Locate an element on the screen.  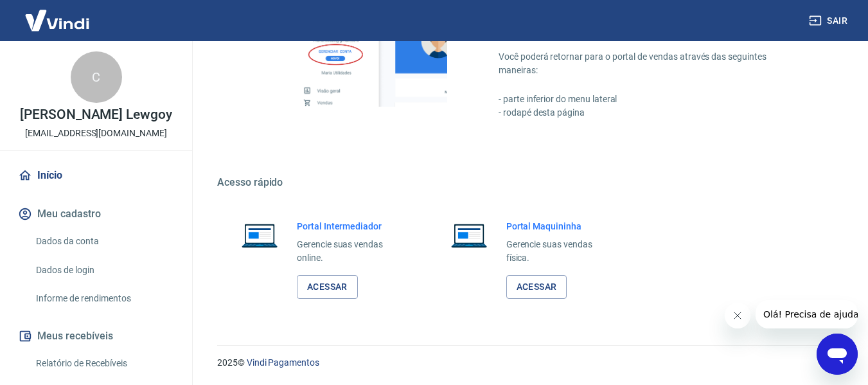
p: - parte inferior do menu lateral is located at coordinates (653, 99).